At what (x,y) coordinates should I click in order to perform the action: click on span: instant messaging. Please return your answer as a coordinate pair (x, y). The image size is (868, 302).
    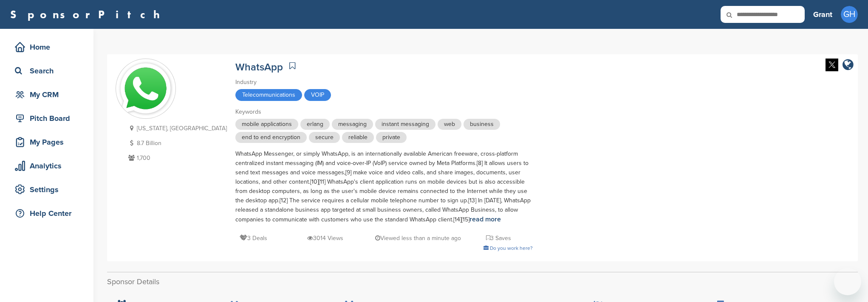
    Looking at the image, I should click on (405, 124).